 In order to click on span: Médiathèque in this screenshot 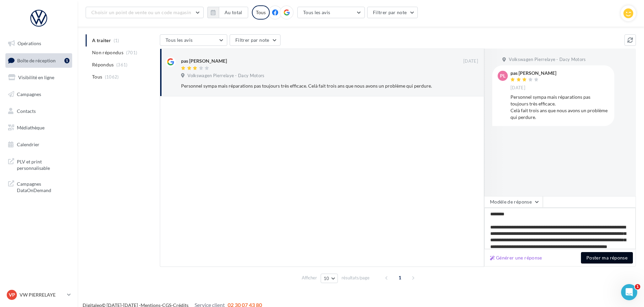, I will do `click(30, 127)`.